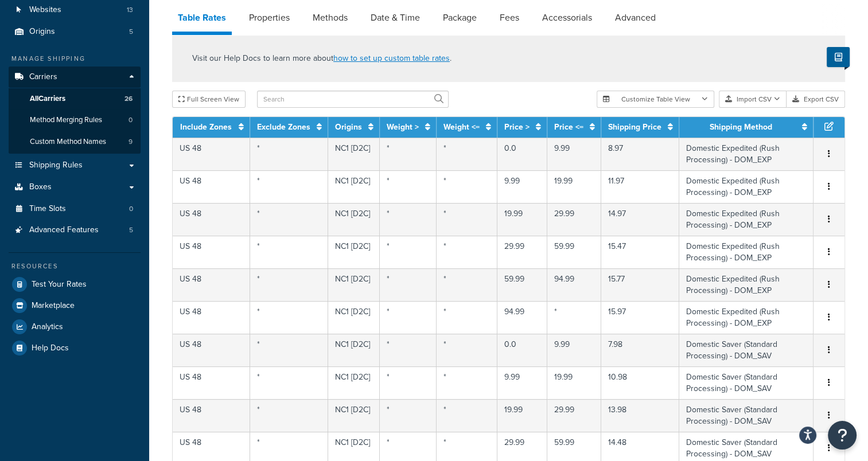 This screenshot has height=461, width=868. I want to click on a: Origins5, so click(74, 32).